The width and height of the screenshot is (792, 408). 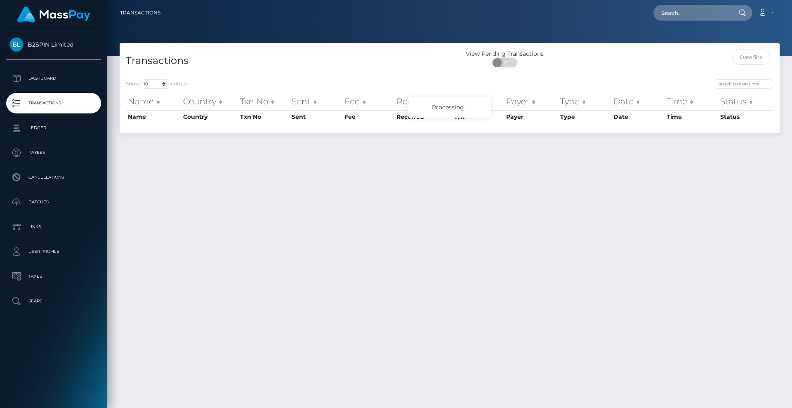 I want to click on img: MassPay Logo, so click(x=54, y=14).